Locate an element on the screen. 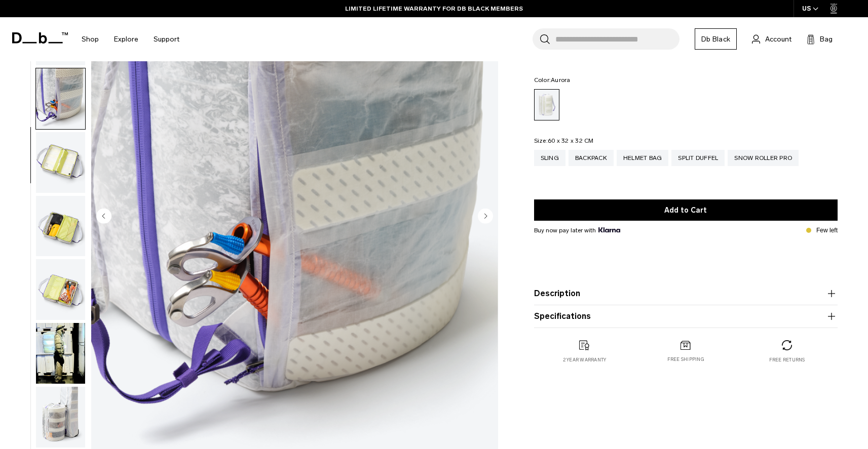  button: Weigh_Lighter_Split_Duffel_70L_7.png is located at coordinates (60, 290).